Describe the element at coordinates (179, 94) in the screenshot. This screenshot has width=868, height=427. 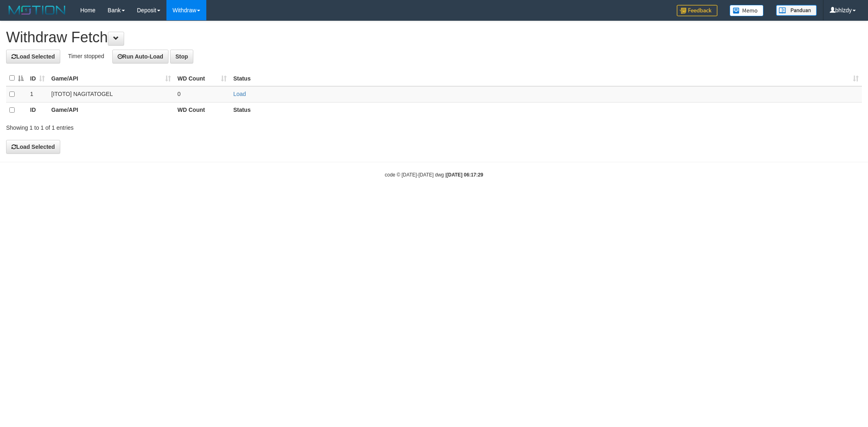
I see `span: 0` at that location.